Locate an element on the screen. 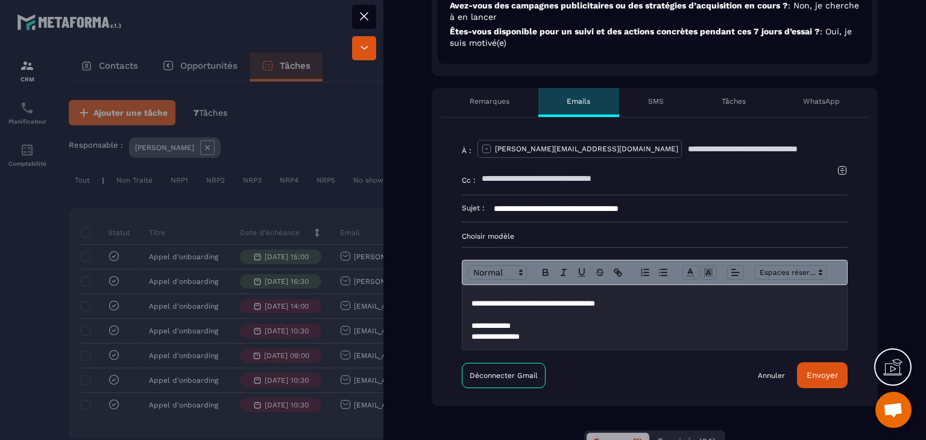 The width and height of the screenshot is (926, 440). a: Annuler is located at coordinates (771, 375).